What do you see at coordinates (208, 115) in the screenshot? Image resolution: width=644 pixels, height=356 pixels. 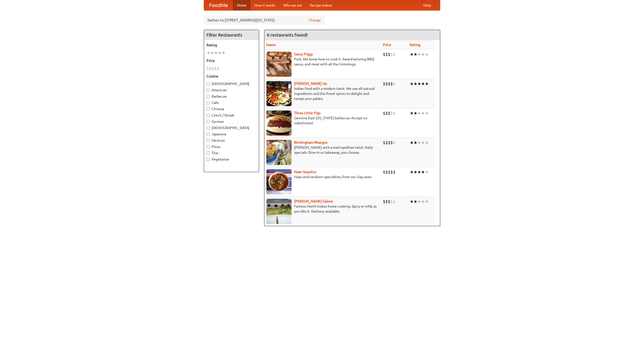 I see `input: Czech / Slovak` at bounding box center [208, 115].